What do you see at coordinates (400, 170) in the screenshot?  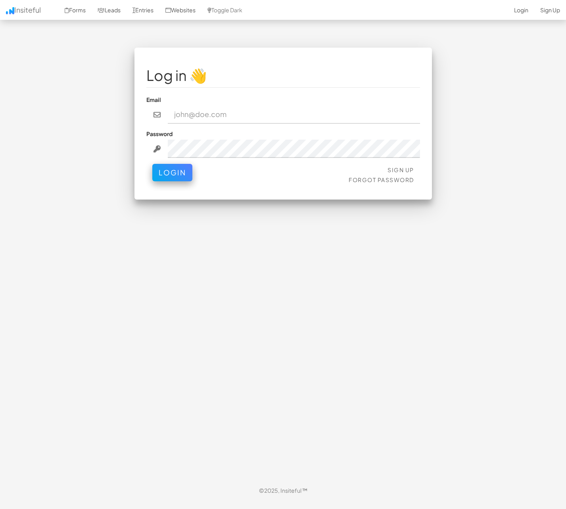 I see `a: Sign Up` at bounding box center [400, 170].